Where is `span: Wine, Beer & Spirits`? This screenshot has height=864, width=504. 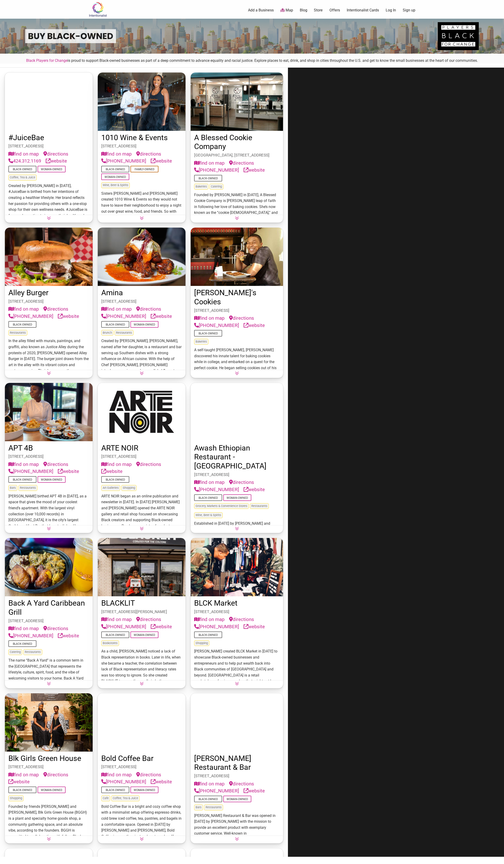 span: Wine, Beer & Spirits is located at coordinates (115, 185).